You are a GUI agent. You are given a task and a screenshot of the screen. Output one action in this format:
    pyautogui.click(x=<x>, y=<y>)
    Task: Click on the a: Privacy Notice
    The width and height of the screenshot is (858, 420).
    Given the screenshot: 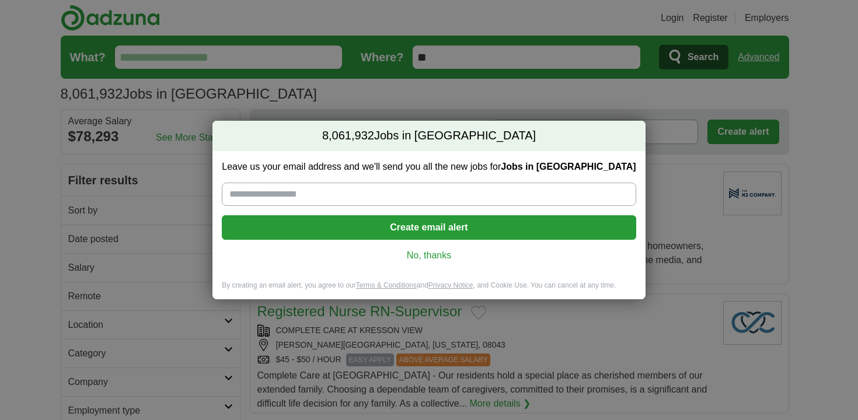 What is the action you would take?
    pyautogui.click(x=451, y=285)
    